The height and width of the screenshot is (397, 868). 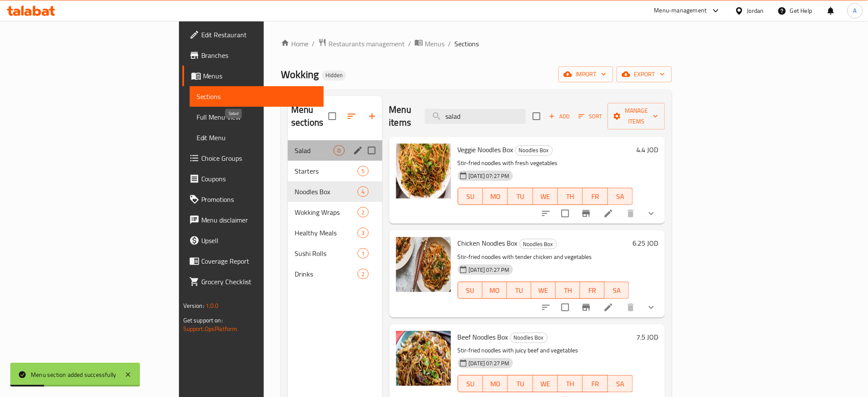 What do you see at coordinates (646, 243) in the screenshot?
I see `h6: 6.25 JOD` at bounding box center [646, 243].